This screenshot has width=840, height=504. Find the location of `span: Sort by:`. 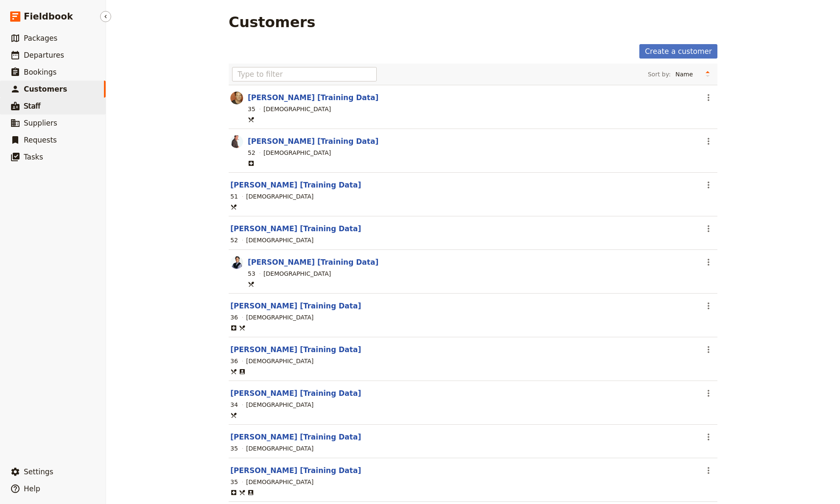

span: Sort by: is located at coordinates (659, 74).